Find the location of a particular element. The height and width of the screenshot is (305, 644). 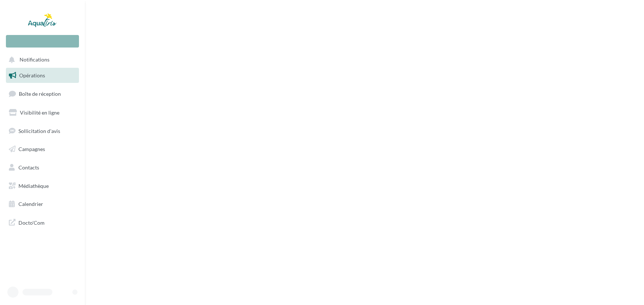

span: Contacts is located at coordinates (29, 167).